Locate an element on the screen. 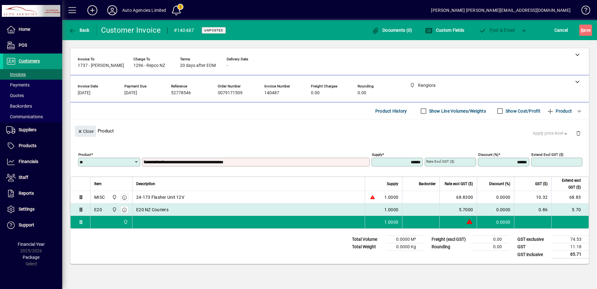  td: GST inclusive is located at coordinates (533, 254).